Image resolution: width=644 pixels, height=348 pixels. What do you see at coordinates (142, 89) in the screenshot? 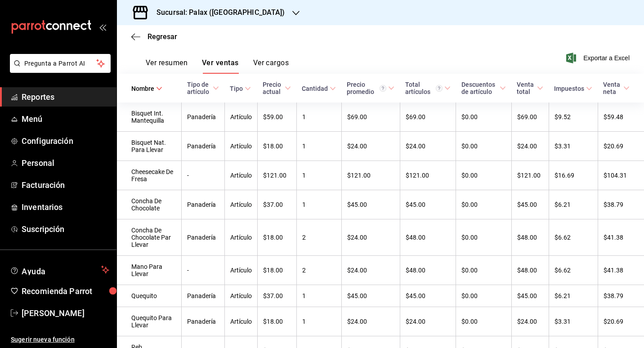
I see `div: Nombre` at bounding box center [142, 89].